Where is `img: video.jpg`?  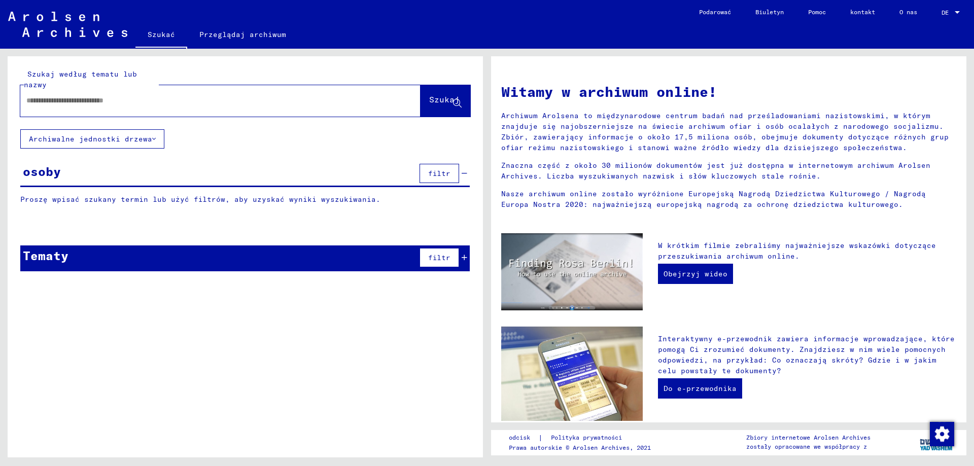 img: video.jpg is located at coordinates (572, 272).